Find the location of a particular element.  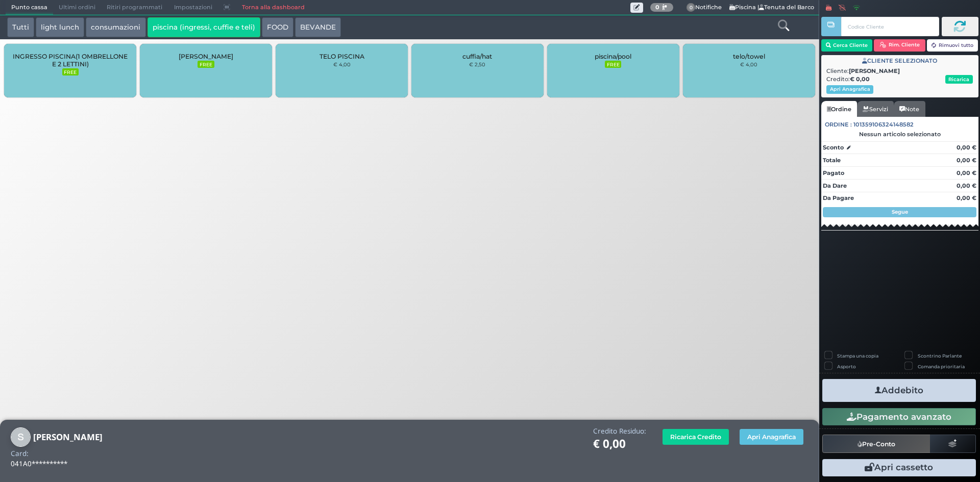

strong: Da Pagare is located at coordinates (838, 198).